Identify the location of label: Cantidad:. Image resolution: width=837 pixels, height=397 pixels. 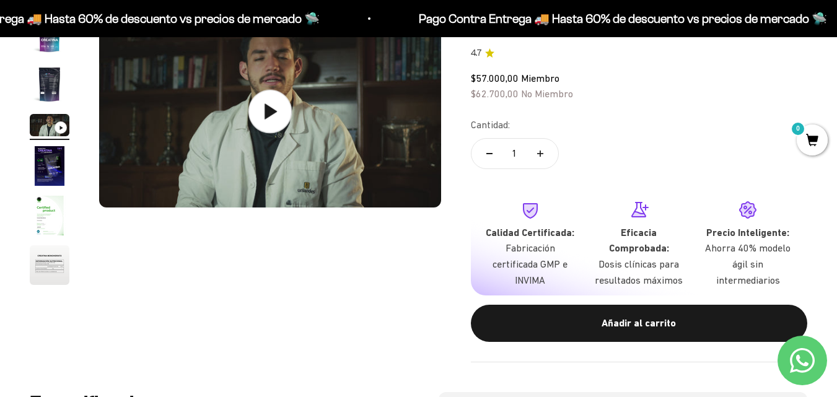
(490, 125).